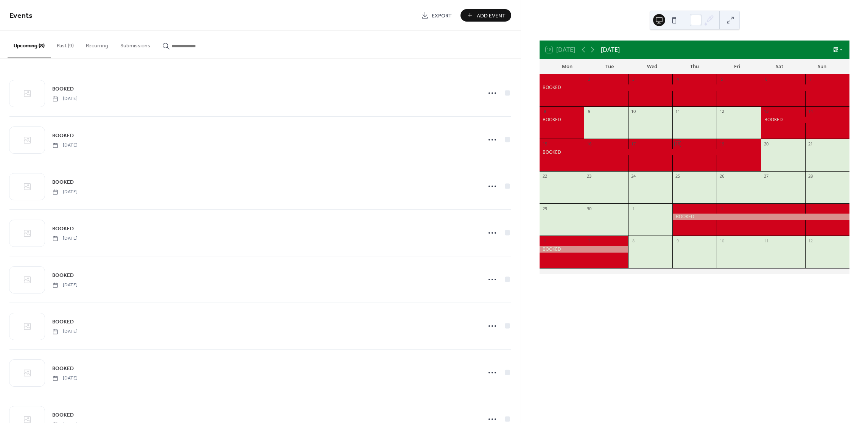 The height and width of the screenshot is (423, 868). Describe the element at coordinates (721, 176) in the screenshot. I see `div: 26` at that location.